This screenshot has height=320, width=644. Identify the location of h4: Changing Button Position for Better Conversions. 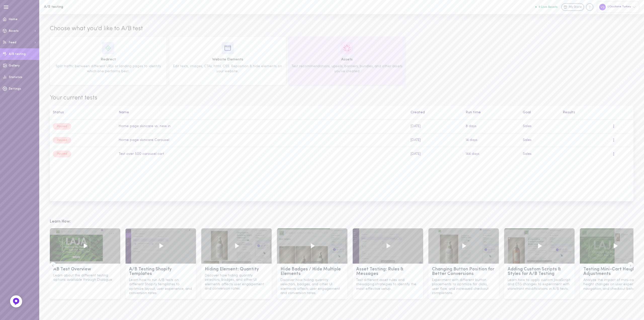
(464, 272).